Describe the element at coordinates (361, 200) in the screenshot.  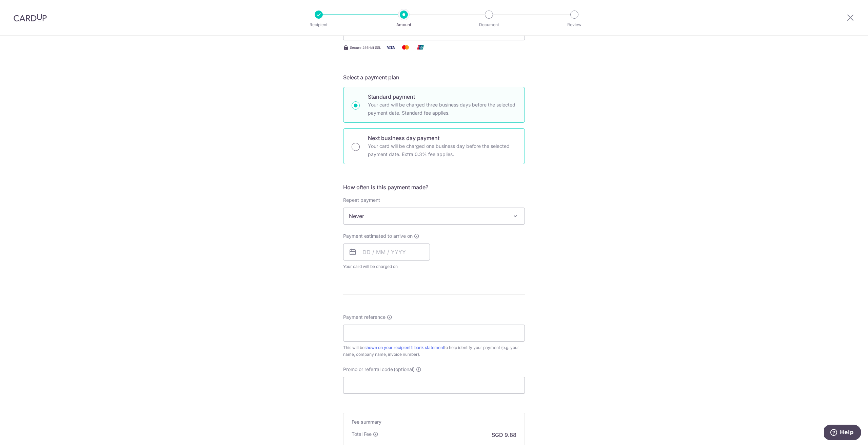
I see `label: Repeat payment` at that location.